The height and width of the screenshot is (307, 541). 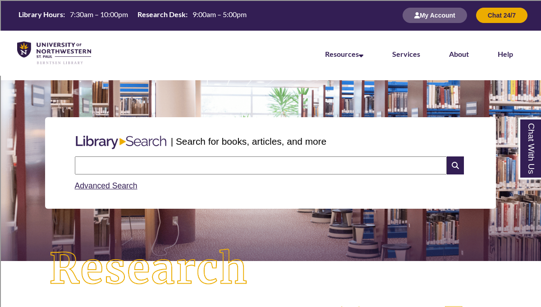 I want to click on a: Resources, so click(x=344, y=54).